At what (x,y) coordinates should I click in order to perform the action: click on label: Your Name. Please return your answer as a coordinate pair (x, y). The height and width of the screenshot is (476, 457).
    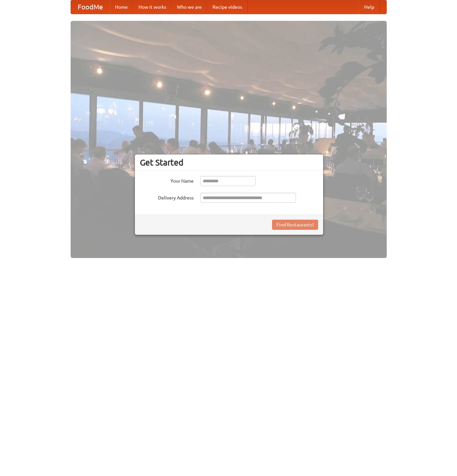
    Looking at the image, I should click on (167, 180).